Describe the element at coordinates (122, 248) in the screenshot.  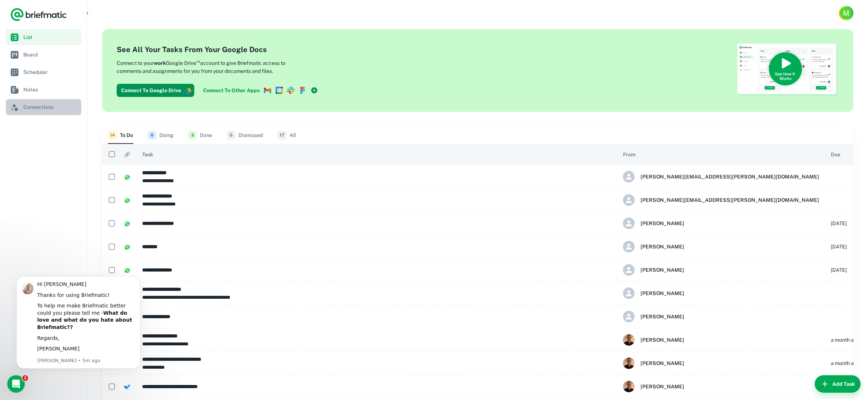
I see `span: Help` at that location.